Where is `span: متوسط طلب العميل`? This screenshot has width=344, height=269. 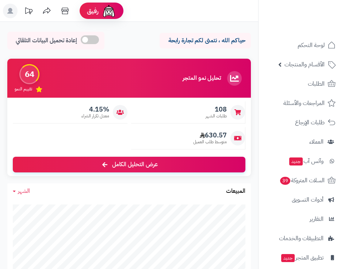 span: متوسط طلب العميل is located at coordinates (210, 142).